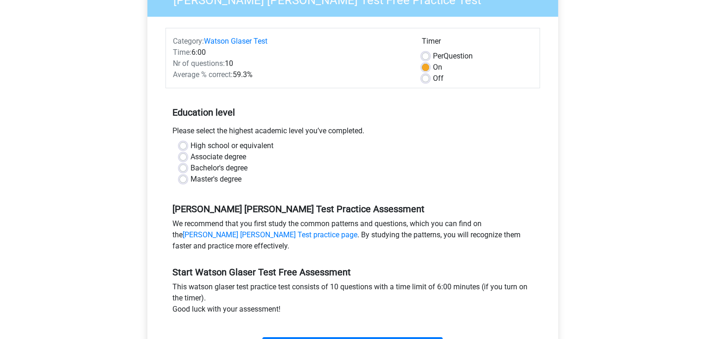 The height and width of the screenshot is (339, 705). What do you see at coordinates (236, 41) in the screenshot?
I see `a: Watson Glaser Test` at bounding box center [236, 41].